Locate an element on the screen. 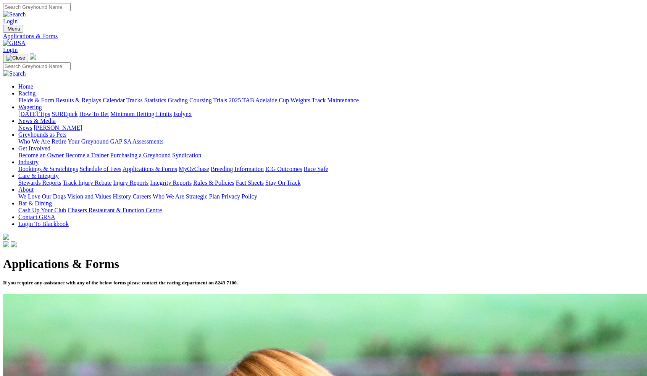 The height and width of the screenshot is (376, 647). a: Tracks is located at coordinates (134, 100).